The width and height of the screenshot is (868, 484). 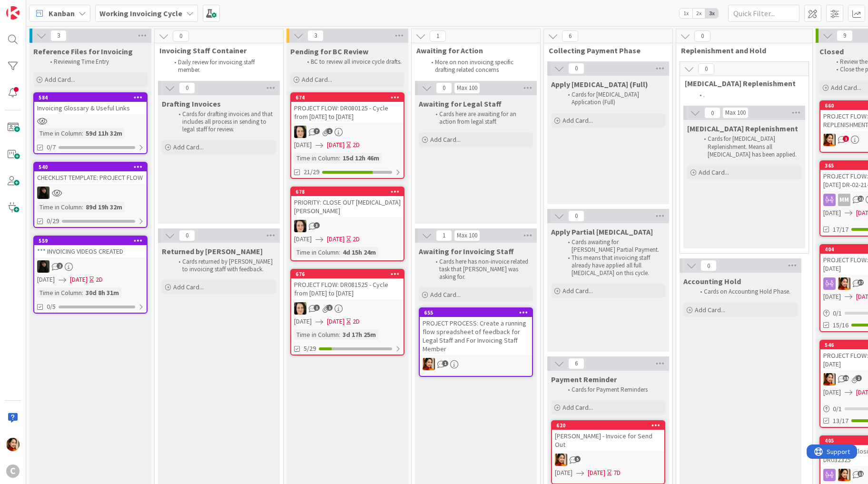 What do you see at coordinates (845, 378) in the screenshot?
I see `span: 35` at bounding box center [845, 378].